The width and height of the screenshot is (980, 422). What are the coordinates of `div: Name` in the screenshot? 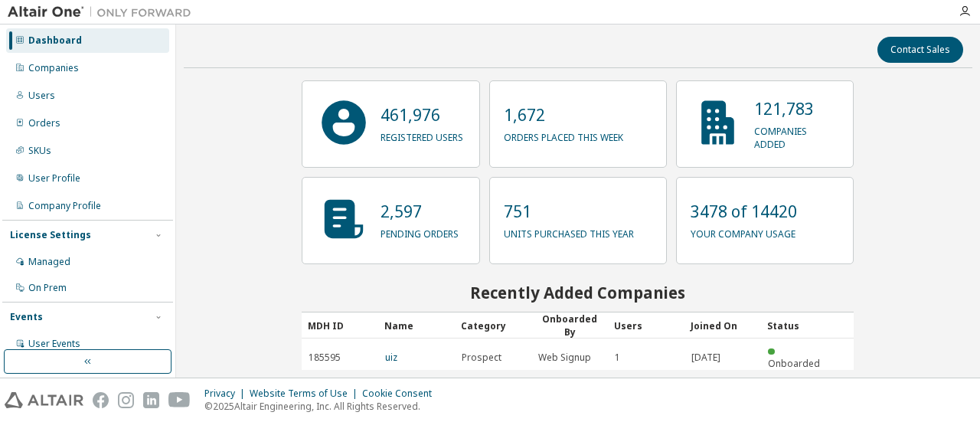 It's located at (417, 326).